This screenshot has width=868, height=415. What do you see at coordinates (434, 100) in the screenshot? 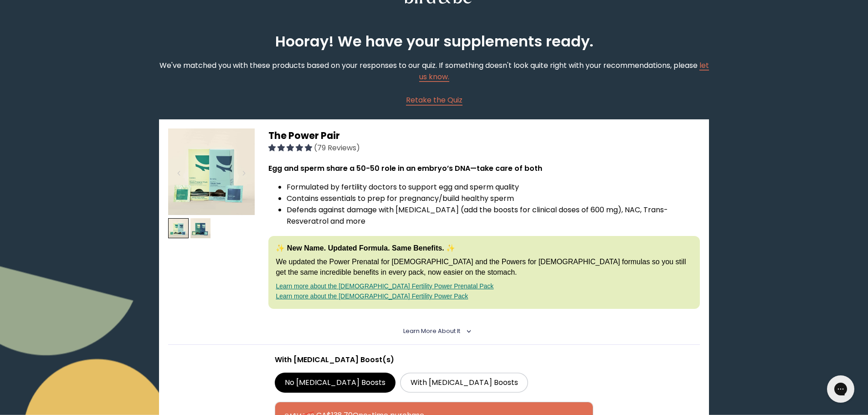
I see `a: Retake the Quiz` at bounding box center [434, 100].